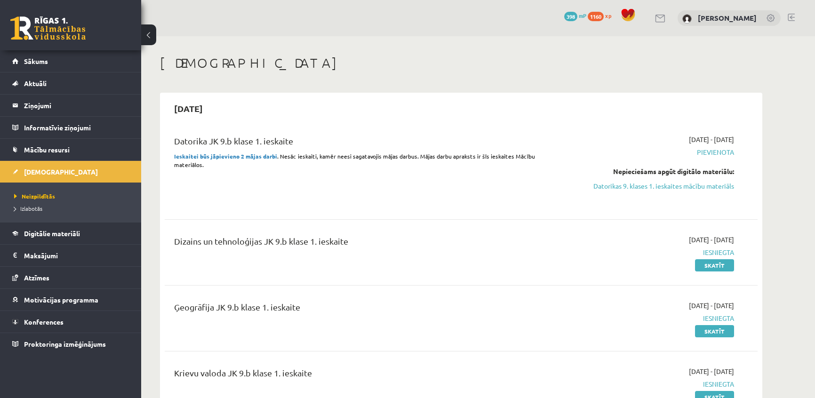 The height and width of the screenshot is (398, 815). I want to click on span: Mācību resursi, so click(47, 150).